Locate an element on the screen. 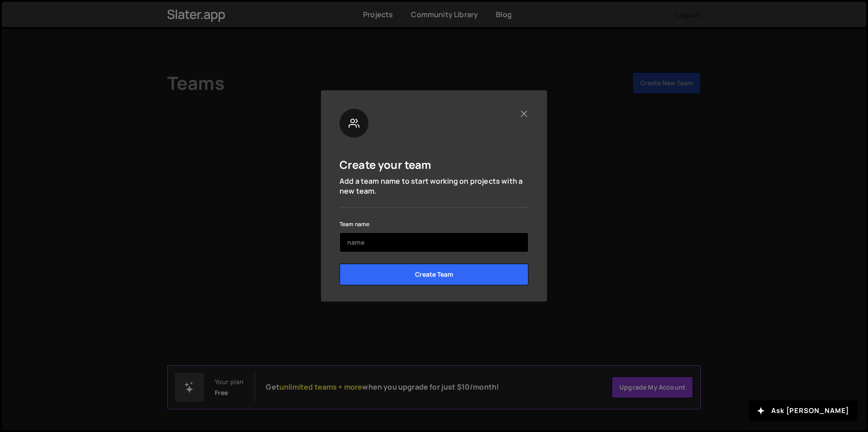 The width and height of the screenshot is (868, 432). h5: Create your team is located at coordinates (385, 164).